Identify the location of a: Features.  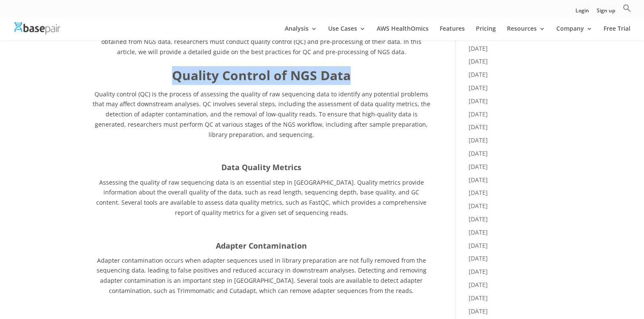
(452, 33).